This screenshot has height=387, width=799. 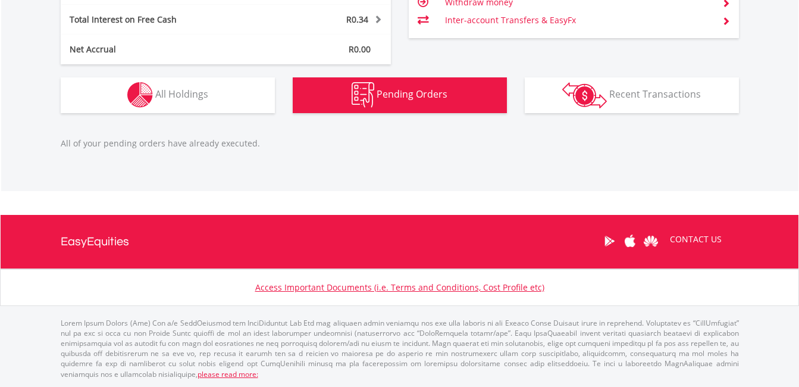 What do you see at coordinates (630, 241) in the screenshot?
I see `a: Apple` at bounding box center [630, 241].